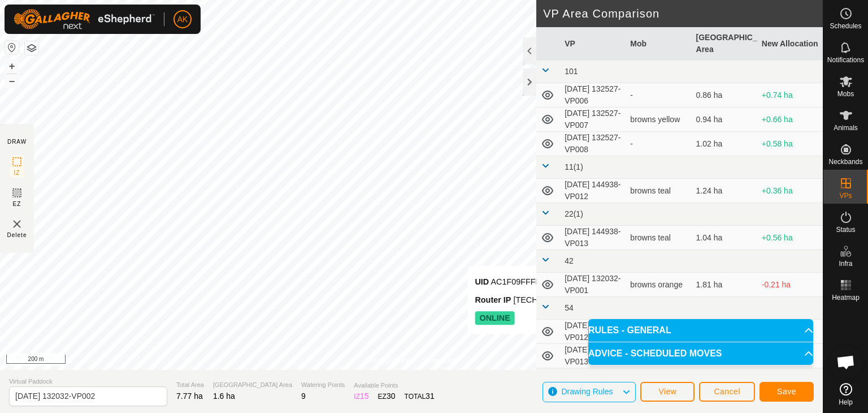 The width and height of the screenshot is (868, 413). What do you see at coordinates (574, 214) in the screenshot?
I see `span: 22(1)` at bounding box center [574, 214].